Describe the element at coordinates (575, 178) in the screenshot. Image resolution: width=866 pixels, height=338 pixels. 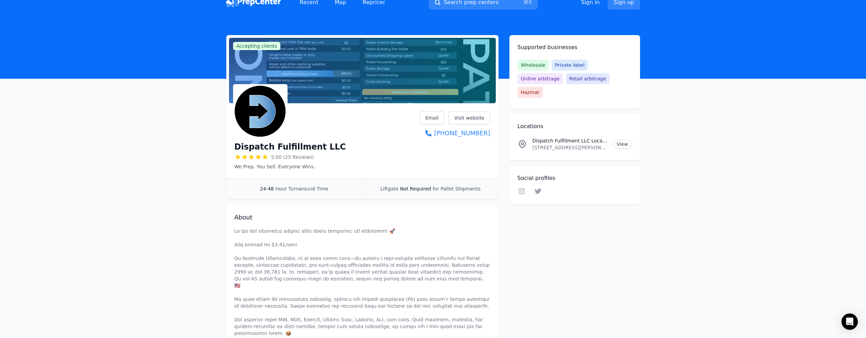
I see `h2: Social profiles` at that location.